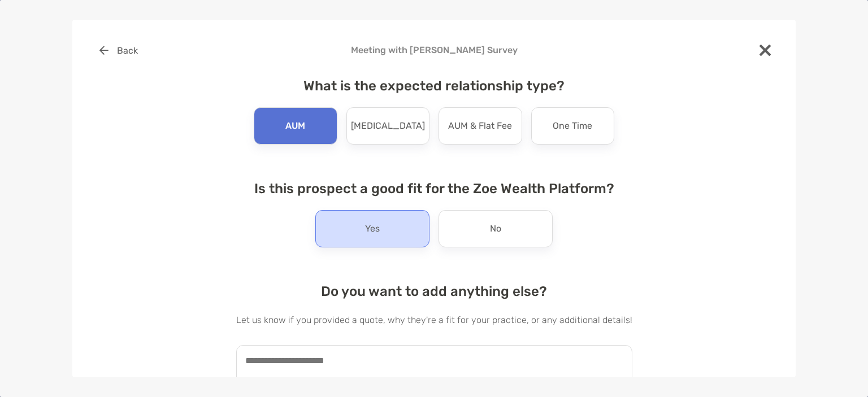  I want to click on p: AUM & Flat Fee, so click(480, 126).